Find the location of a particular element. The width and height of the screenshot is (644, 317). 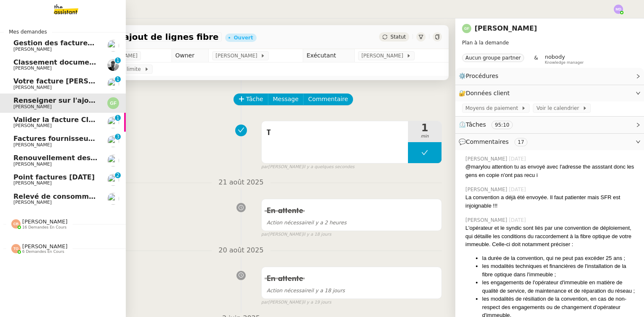

span: Tâches is located at coordinates (476, 124).